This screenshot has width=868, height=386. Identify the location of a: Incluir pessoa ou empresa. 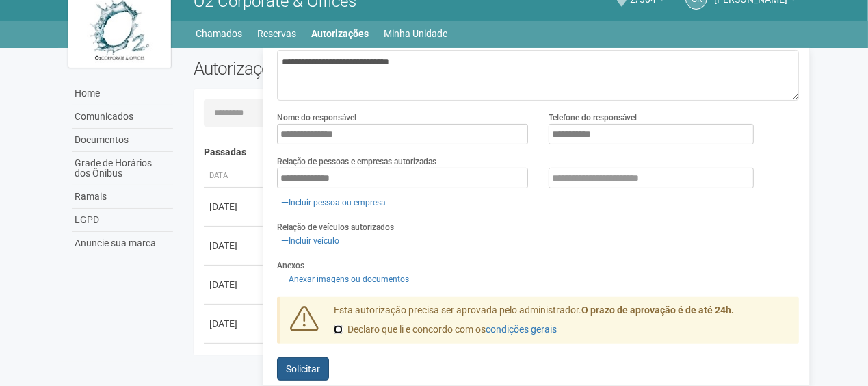
(333, 202).